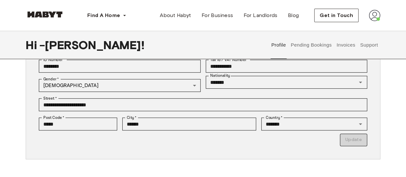  Describe the element at coordinates (220, 75) in the screenshot. I see `label: Nationality` at that location.